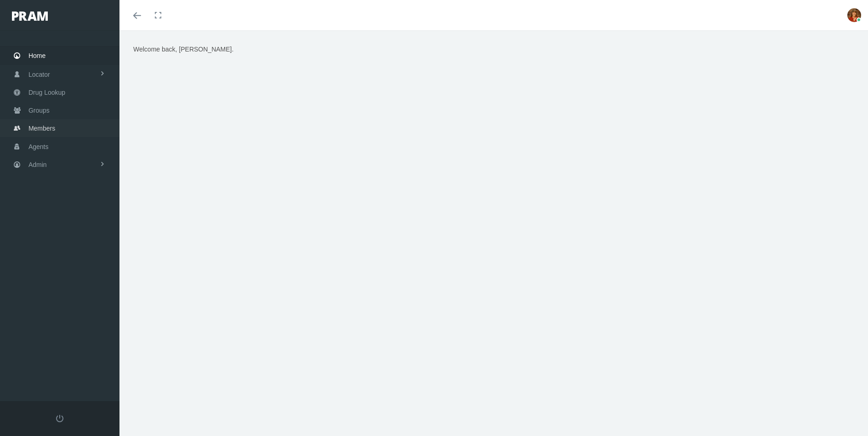 This screenshot has width=868, height=436. I want to click on span: Locator, so click(39, 75).